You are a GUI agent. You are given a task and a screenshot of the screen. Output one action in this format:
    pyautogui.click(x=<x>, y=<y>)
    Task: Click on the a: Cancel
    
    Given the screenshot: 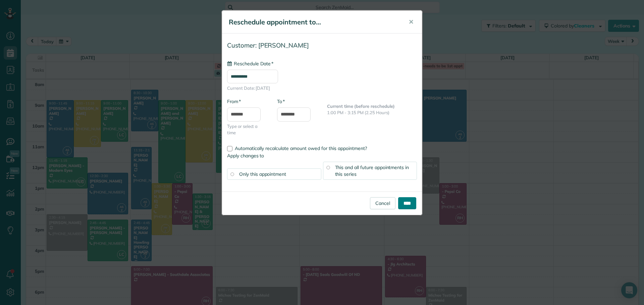 What is the action you would take?
    pyautogui.click(x=383, y=203)
    